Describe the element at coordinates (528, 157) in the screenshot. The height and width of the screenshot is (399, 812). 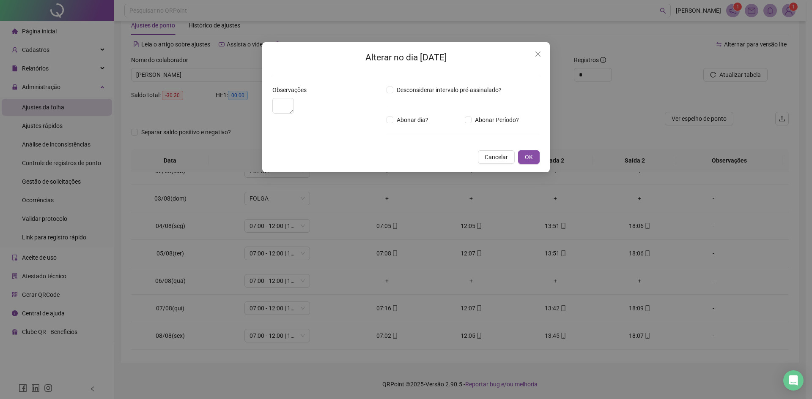
I see `span: OK` at that location.